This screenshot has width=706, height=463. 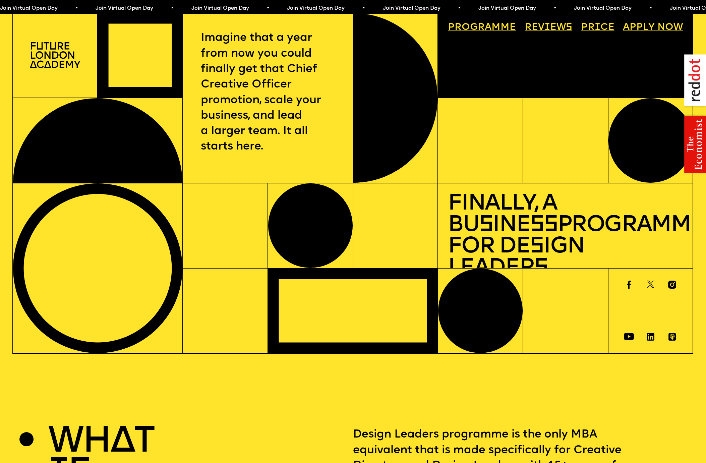 I want to click on a: Apply now, so click(x=653, y=28).